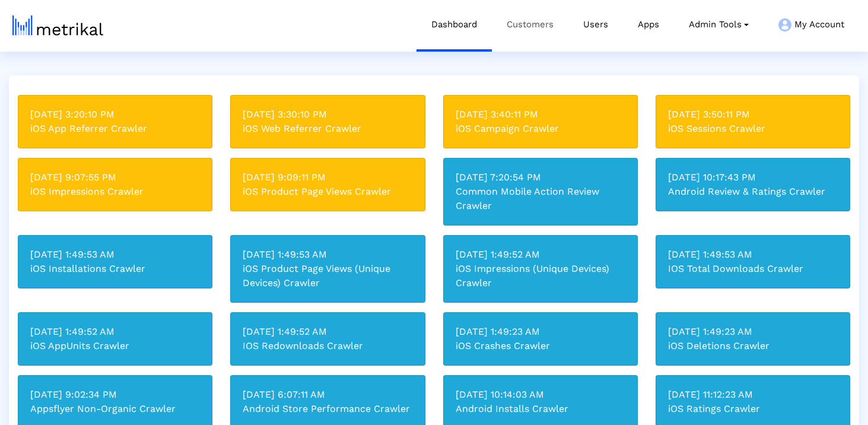  What do you see at coordinates (327, 409) in the screenshot?
I see `div: Android Store Performance Crawler` at bounding box center [327, 409].